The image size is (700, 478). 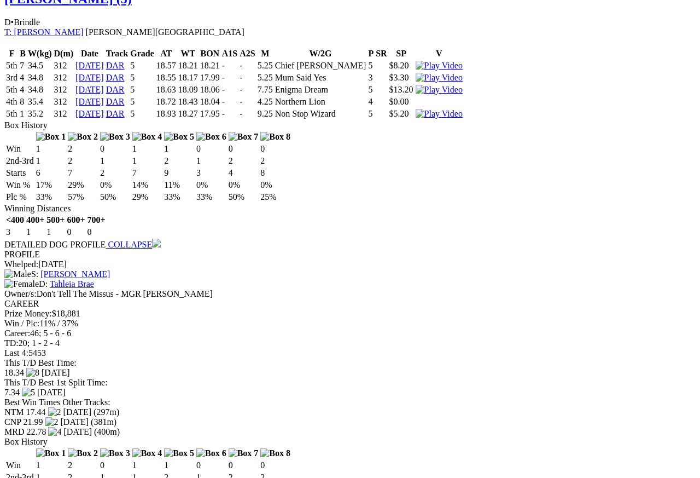 What do you see at coordinates (11, 343) in the screenshot?
I see `span: TD:` at bounding box center [11, 343].